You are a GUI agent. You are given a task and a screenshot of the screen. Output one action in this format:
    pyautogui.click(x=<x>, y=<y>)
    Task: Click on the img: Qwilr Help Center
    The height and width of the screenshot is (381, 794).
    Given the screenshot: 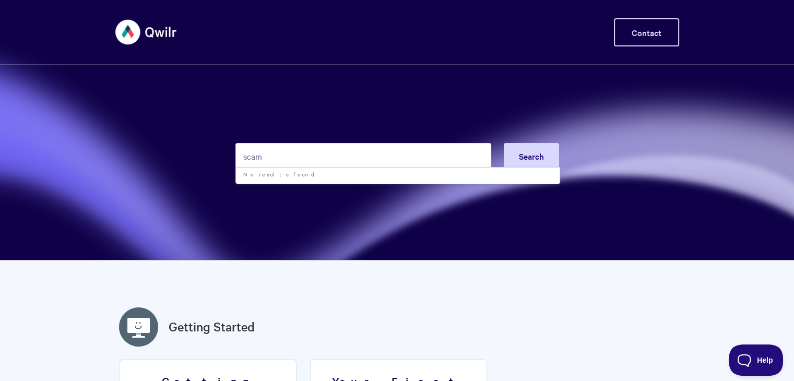 What is the action you would take?
    pyautogui.click(x=146, y=32)
    